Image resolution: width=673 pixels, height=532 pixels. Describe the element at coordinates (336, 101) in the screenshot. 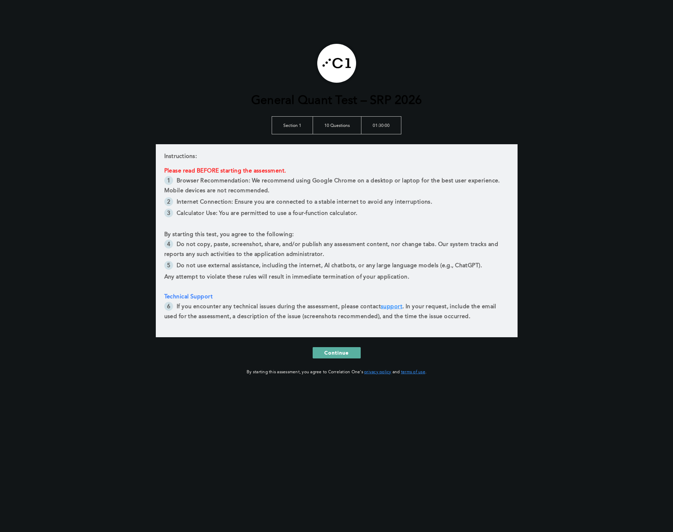

I see `h1: General Quant Test – SRP 2026` at that location.